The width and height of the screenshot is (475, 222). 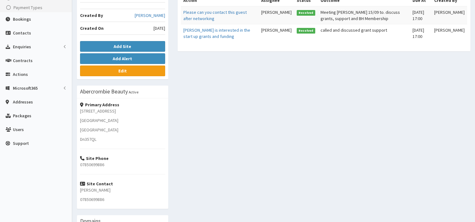 I want to click on span: Users, so click(x=18, y=130).